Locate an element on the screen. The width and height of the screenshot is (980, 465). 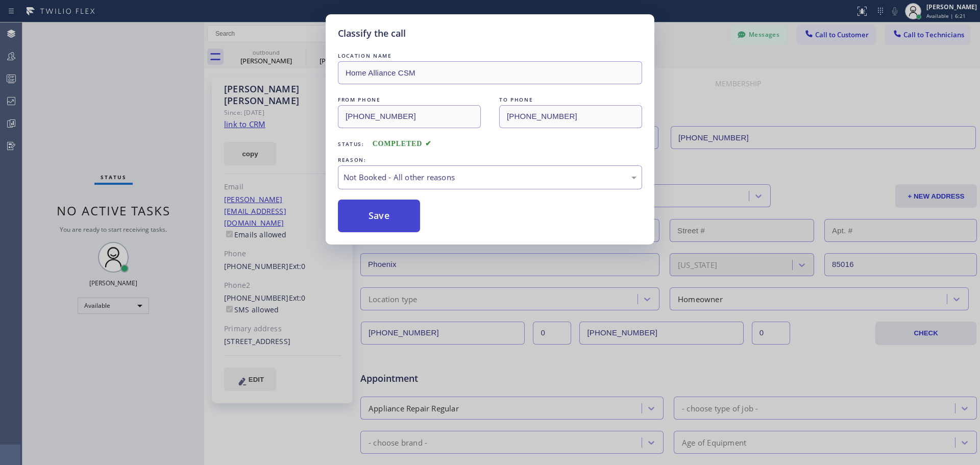
input: From phone is located at coordinates (409, 116).